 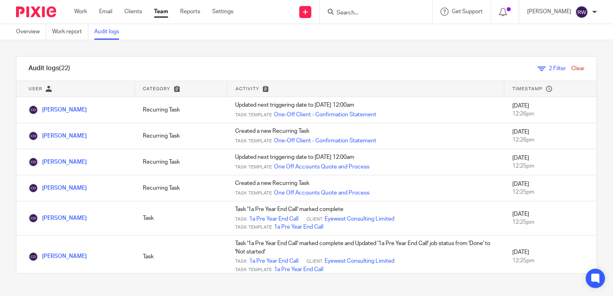 What do you see at coordinates (577, 69) in the screenshot?
I see `a: Clear` at bounding box center [577, 69].